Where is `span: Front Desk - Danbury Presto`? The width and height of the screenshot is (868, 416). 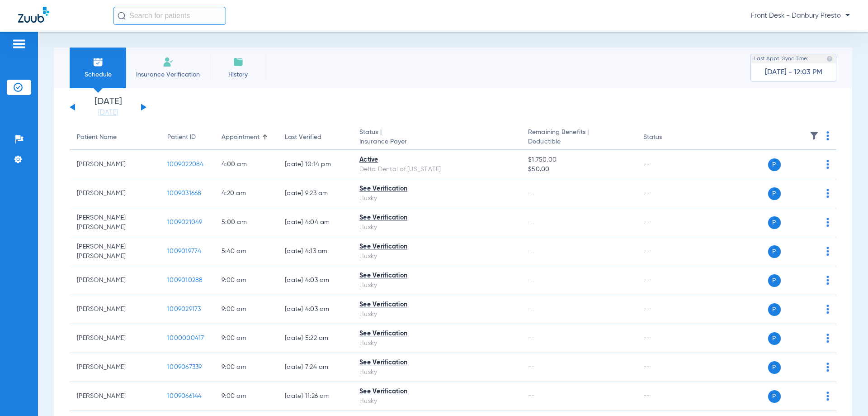
span: Front Desk - Danbury Presto is located at coordinates (800, 16).